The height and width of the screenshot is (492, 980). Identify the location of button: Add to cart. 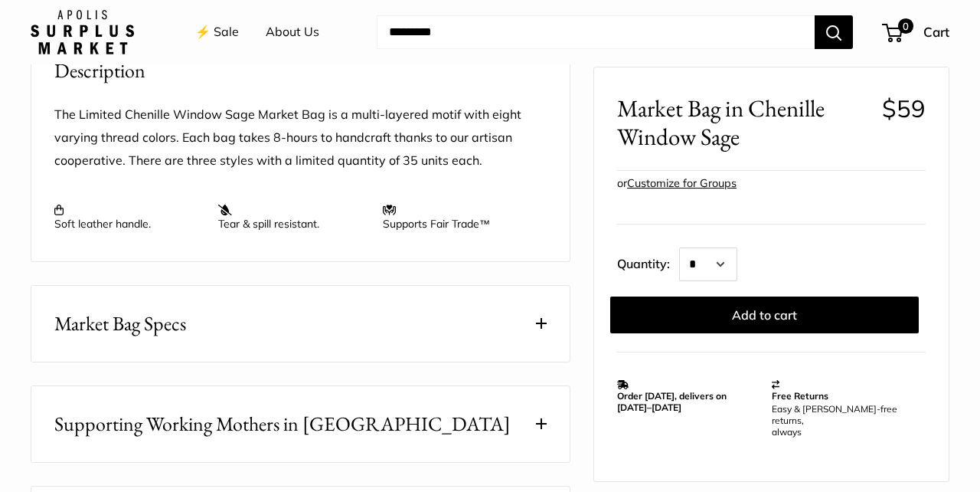
(764, 315).